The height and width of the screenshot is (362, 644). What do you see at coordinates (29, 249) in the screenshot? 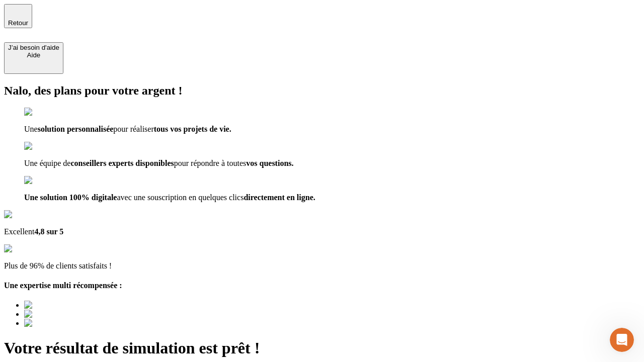
I see `img: reviews stars` at bounding box center [29, 249].